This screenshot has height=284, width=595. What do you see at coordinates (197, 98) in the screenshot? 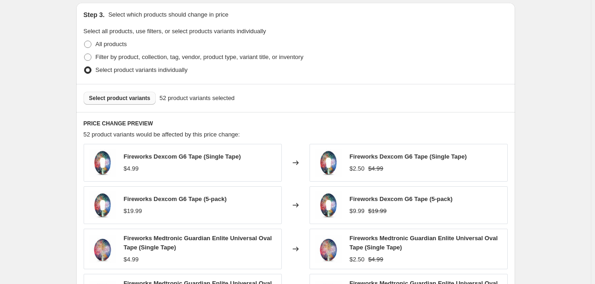
I see `span: 52 product variants selected` at bounding box center [197, 98].